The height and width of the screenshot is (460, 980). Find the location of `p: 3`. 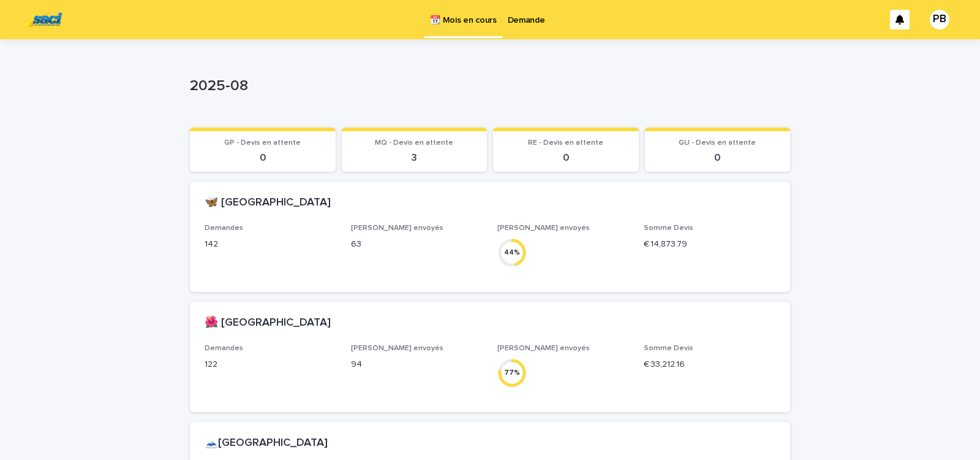

p: 3 is located at coordinates (414, 158).